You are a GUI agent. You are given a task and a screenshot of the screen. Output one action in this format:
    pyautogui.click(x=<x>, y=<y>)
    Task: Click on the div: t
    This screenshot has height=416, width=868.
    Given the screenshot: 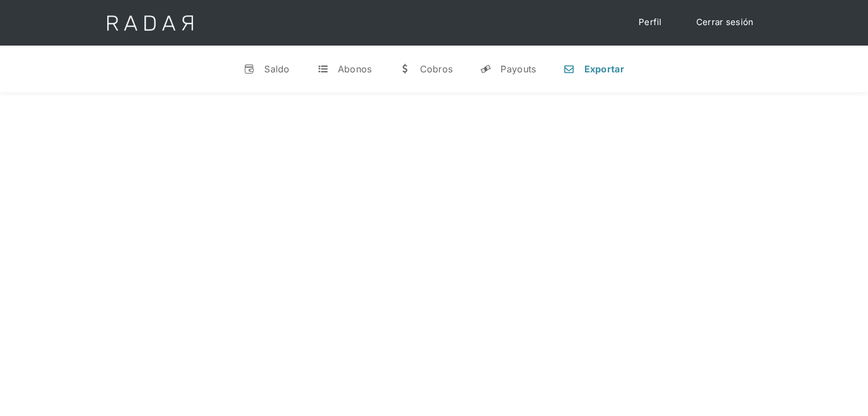 What is the action you would take?
    pyautogui.click(x=323, y=69)
    